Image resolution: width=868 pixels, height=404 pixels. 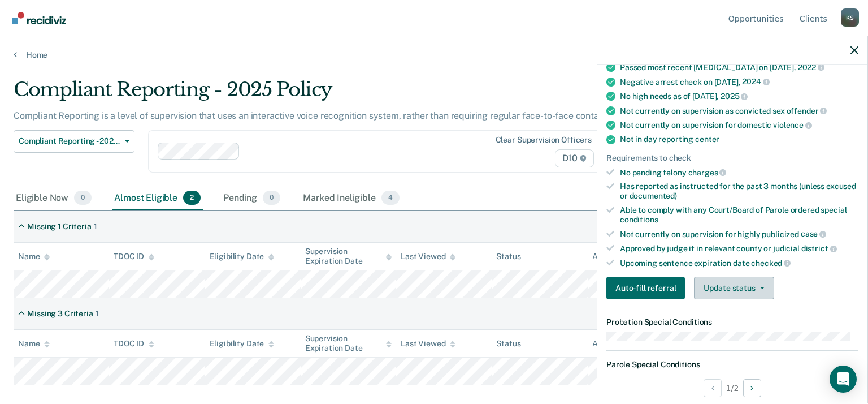 I want to click on div: Not in day reporting, so click(x=739, y=139).